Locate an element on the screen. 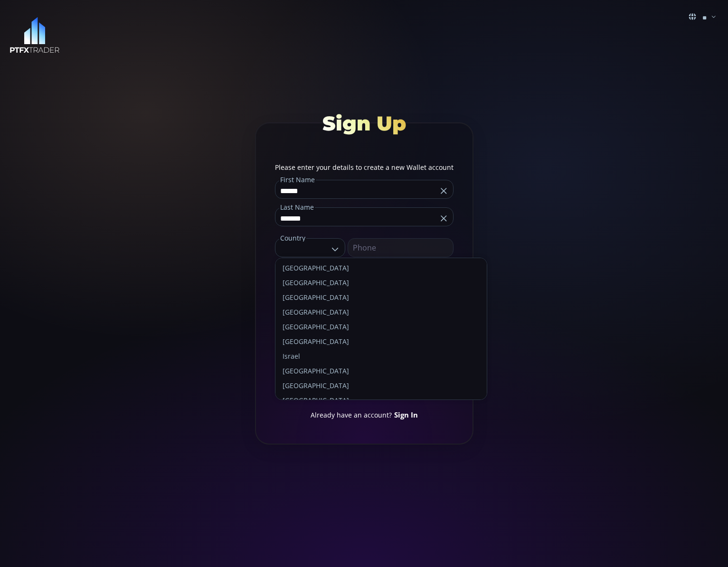  a: Sign In is located at coordinates (406, 415).